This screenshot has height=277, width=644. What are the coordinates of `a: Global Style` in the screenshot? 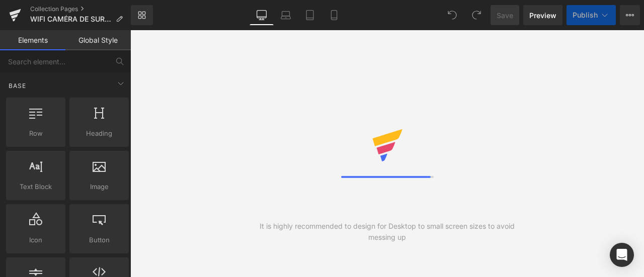 It's located at (98, 41).